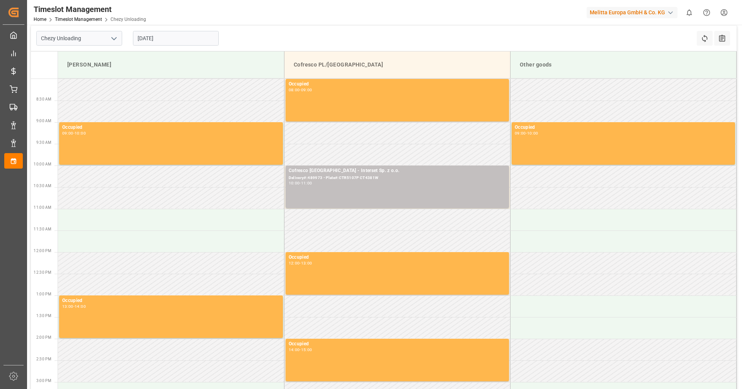  Describe the element at coordinates (44, 337) in the screenshot. I see `span: 2:00 PM` at that location.